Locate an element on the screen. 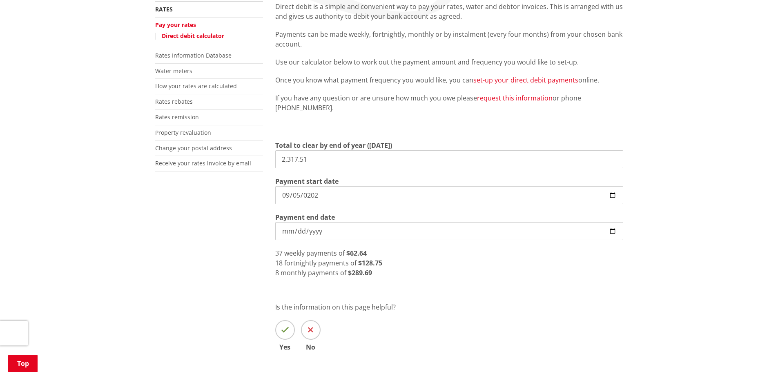 The width and height of the screenshot is (778, 372). label: Payment start date is located at coordinates (307, 181).